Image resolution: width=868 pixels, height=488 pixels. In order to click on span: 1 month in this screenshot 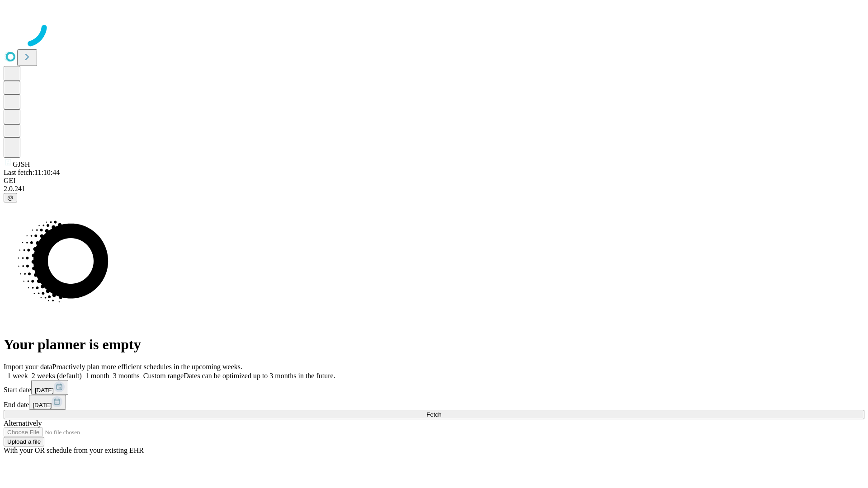, I will do `click(97, 375)`.